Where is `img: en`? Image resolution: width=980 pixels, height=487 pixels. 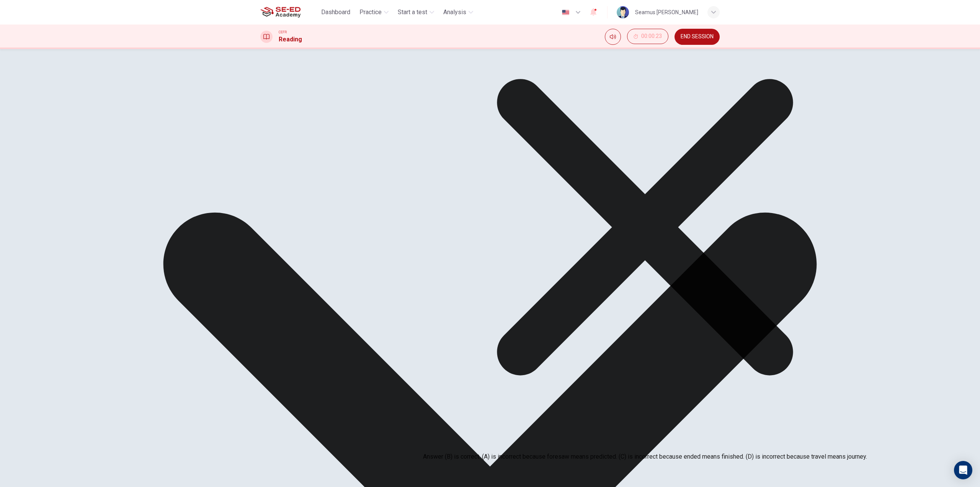
img: en is located at coordinates (566, 12).